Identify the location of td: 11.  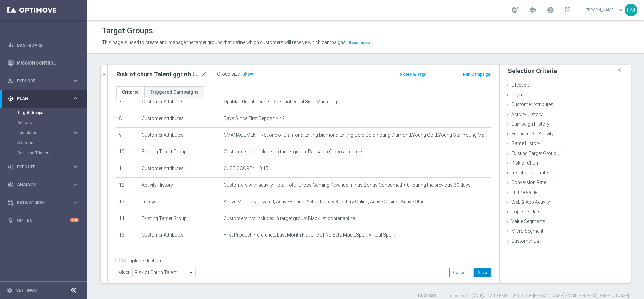
(128, 169).